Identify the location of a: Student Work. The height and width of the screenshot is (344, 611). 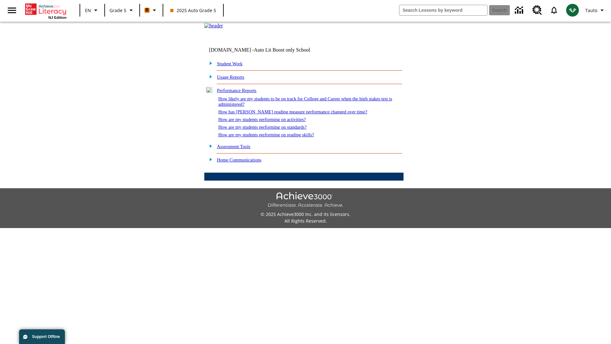
(230, 64).